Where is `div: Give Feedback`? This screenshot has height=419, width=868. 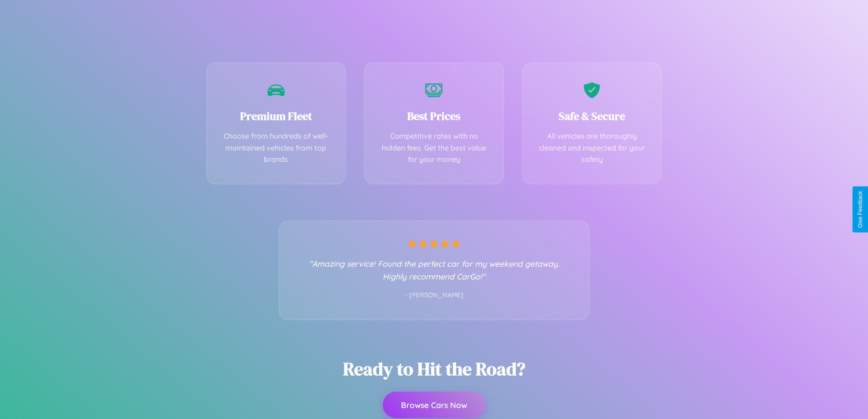
div: Give Feedback is located at coordinates (861, 210).